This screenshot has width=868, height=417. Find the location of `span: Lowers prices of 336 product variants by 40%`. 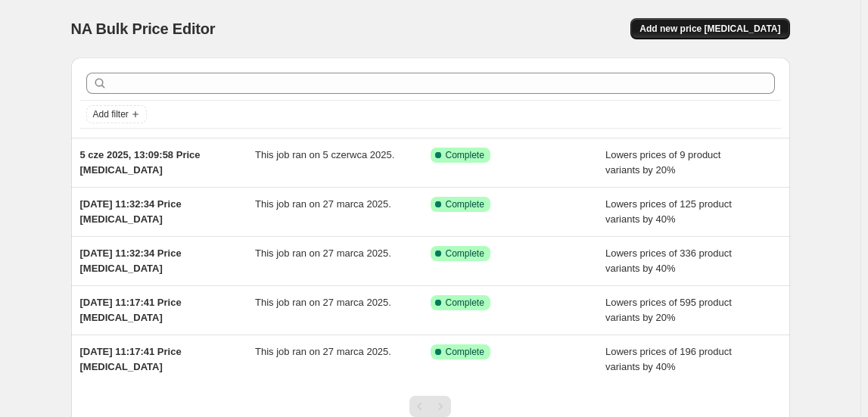

span: Lowers prices of 336 product variants by 40% is located at coordinates (668, 260).